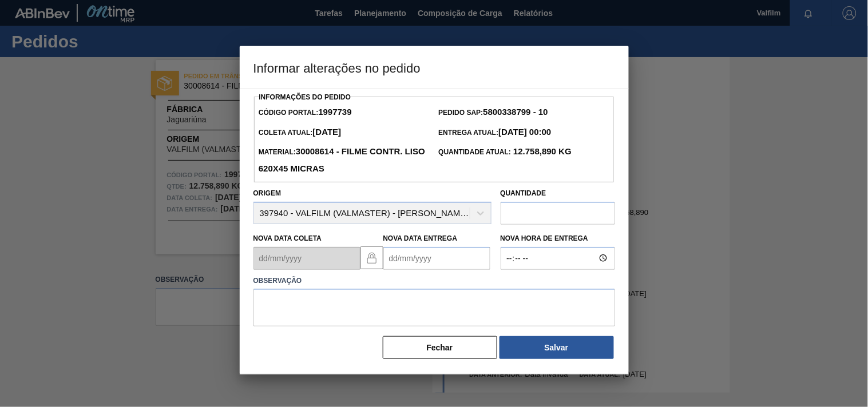  I want to click on label: Nova Data Entrega, so click(420, 238).